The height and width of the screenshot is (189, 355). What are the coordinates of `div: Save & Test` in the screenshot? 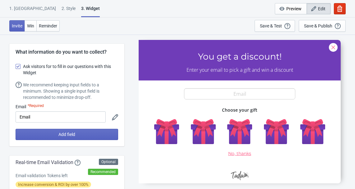 It's located at (271, 26).